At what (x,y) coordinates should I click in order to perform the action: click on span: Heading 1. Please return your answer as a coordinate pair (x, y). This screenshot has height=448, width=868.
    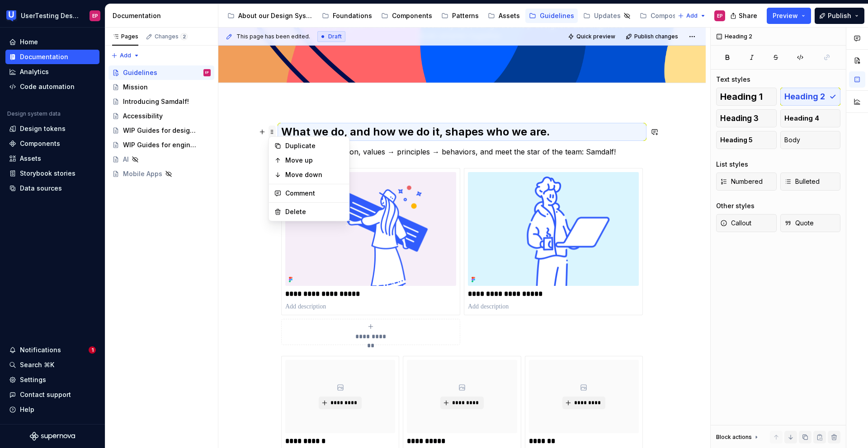
    Looking at the image, I should click on (742, 97).